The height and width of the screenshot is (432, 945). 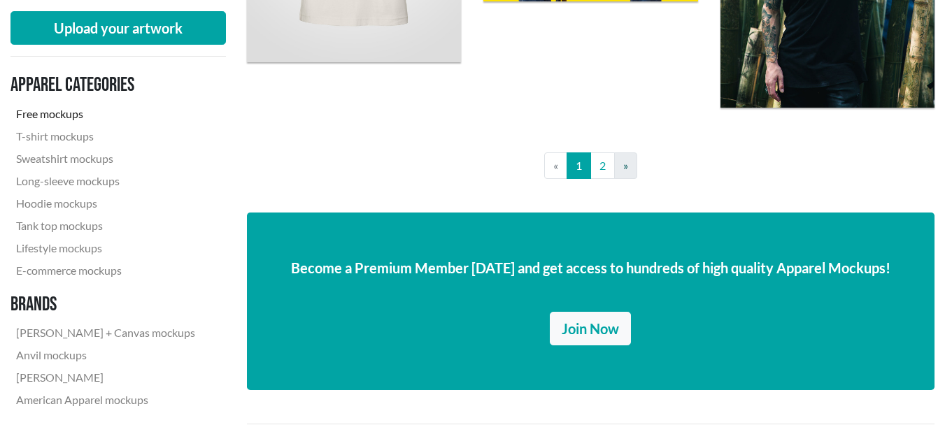 What do you see at coordinates (106, 181) in the screenshot?
I see `a: Long-sleeve mockups` at bounding box center [106, 181].